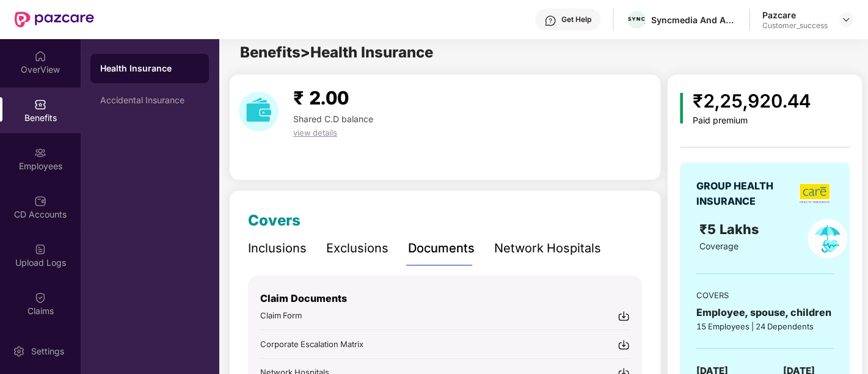 This screenshot has width=868, height=374. What do you see at coordinates (149, 100) in the screenshot?
I see `div: Accidental Insurance` at bounding box center [149, 100].